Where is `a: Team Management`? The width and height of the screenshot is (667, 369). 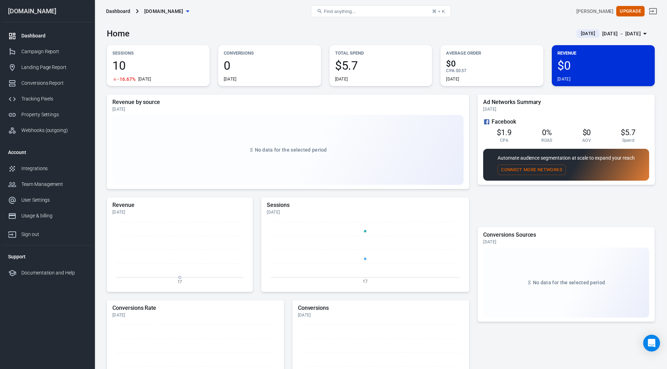 a: Team Management is located at coordinates (47, 184).